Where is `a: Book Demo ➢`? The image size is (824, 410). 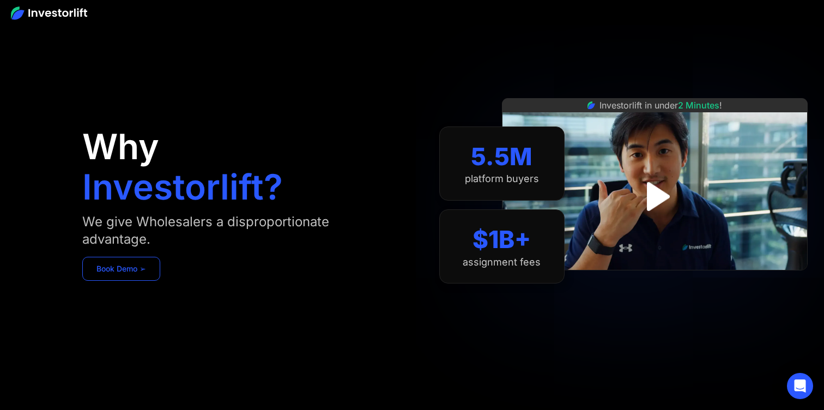
a: Book Demo ➢ is located at coordinates (121, 269).